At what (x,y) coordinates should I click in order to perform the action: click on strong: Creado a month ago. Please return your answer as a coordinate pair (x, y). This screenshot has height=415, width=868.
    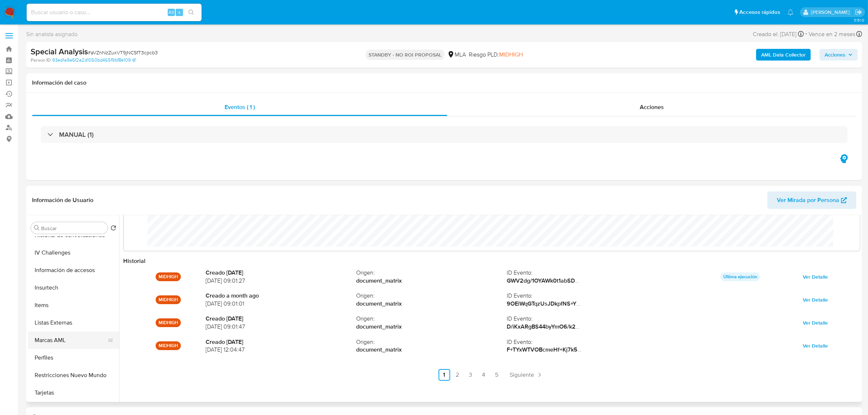
    Looking at the image, I should click on (280, 296).